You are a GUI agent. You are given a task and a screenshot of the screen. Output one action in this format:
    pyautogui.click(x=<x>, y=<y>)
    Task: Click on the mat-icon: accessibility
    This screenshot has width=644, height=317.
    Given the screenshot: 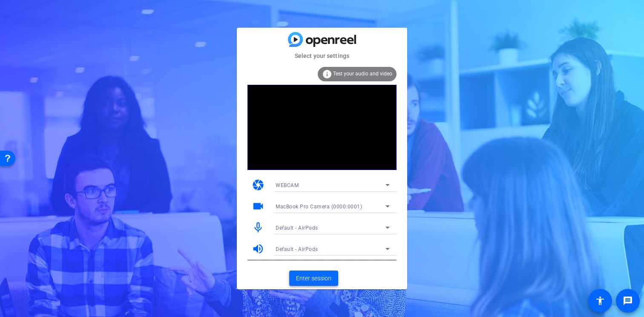 What is the action you would take?
    pyautogui.click(x=600, y=300)
    